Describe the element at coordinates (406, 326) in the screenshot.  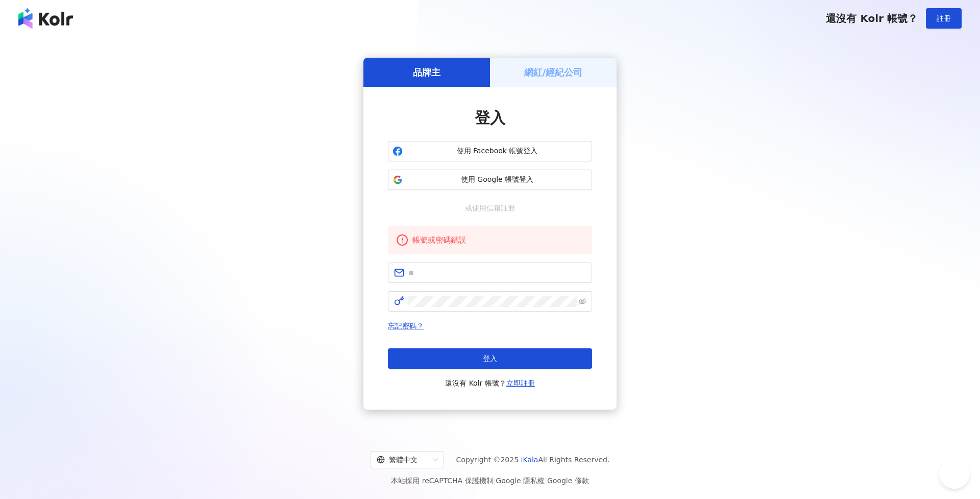
I see `a: 忘記密碼？` at that location.